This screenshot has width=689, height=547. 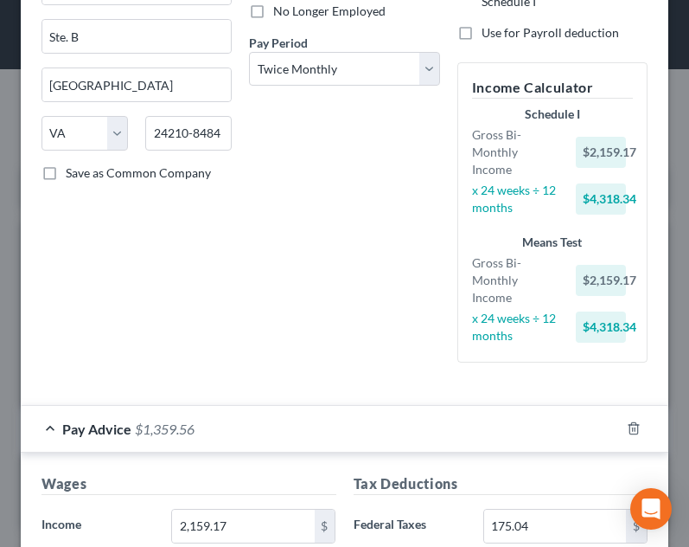 What do you see at coordinates (189, 133) in the screenshot?
I see `input: Enter zip...` at bounding box center [189, 133].